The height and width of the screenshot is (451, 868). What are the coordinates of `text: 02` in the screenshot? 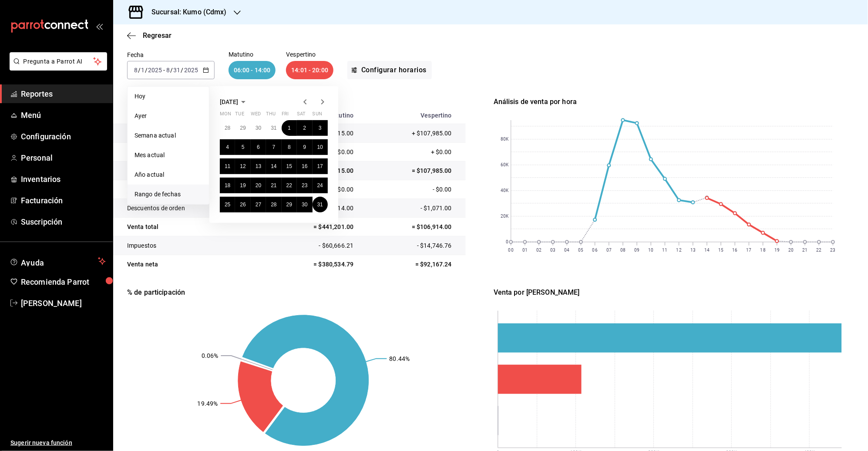 It's located at (539, 250).